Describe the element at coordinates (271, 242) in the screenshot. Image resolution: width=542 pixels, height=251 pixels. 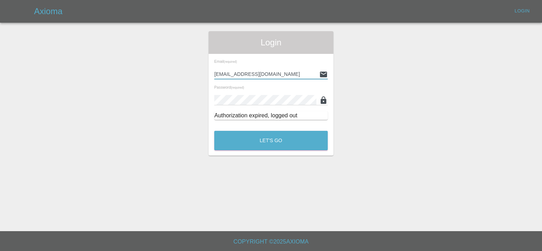
I see `h6: Copyright © 2025 Axioma` at that location.